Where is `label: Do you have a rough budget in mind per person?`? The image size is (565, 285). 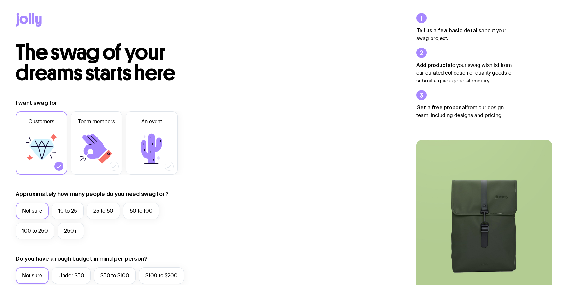
label: Do you have a rough budget in mind per person? is located at coordinates (82, 259).